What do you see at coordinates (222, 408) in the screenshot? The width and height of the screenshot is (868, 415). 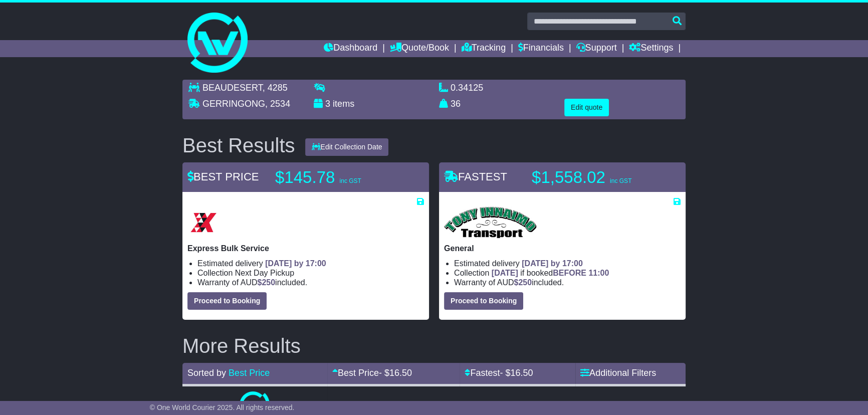 I see `span: © One World Courier 2025. All rights reserved.` at bounding box center [222, 408].